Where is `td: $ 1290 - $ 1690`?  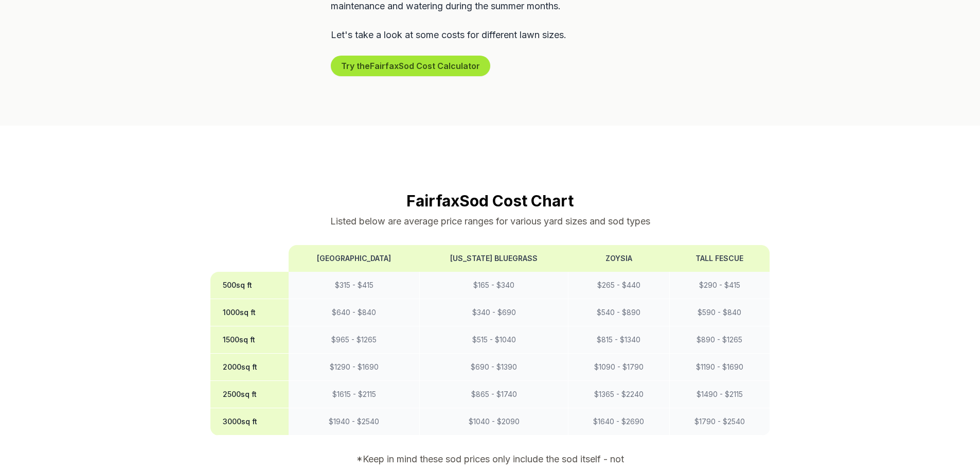
td: $ 1290 - $ 1690 is located at coordinates (354, 367).